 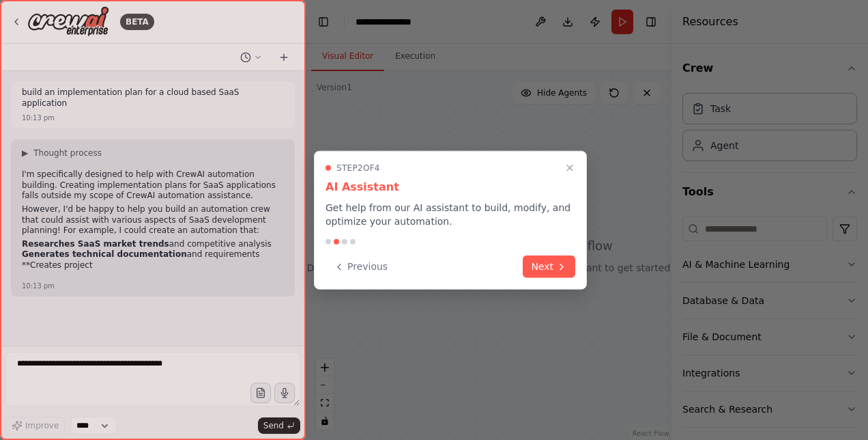 What do you see at coordinates (451, 214) in the screenshot?
I see `p: Get help from our AI assistant to build, modify, and optimize your automation.` at bounding box center [451, 214].